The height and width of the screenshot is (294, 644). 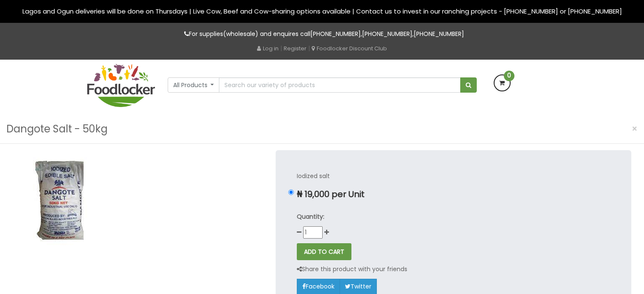 I want to click on span: 0, so click(x=509, y=76).